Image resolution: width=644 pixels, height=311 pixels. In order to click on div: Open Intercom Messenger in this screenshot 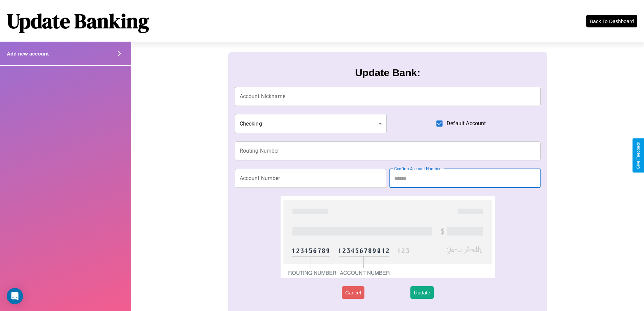, I will do `click(15, 296)`.